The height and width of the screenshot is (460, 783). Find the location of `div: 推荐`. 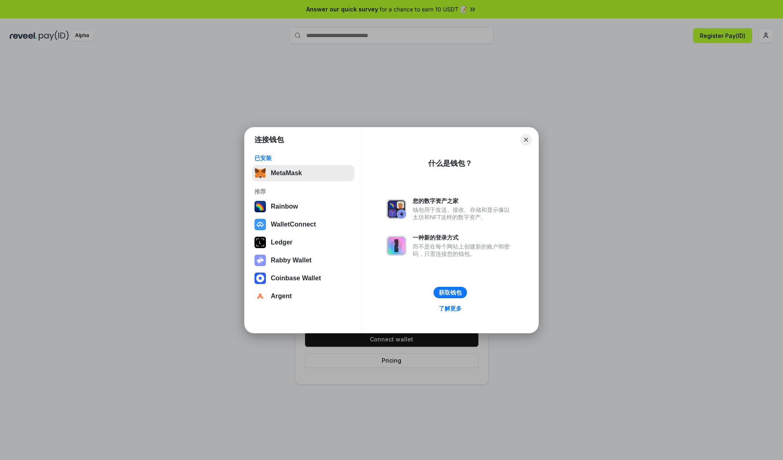

div: 推荐 is located at coordinates (303, 192).